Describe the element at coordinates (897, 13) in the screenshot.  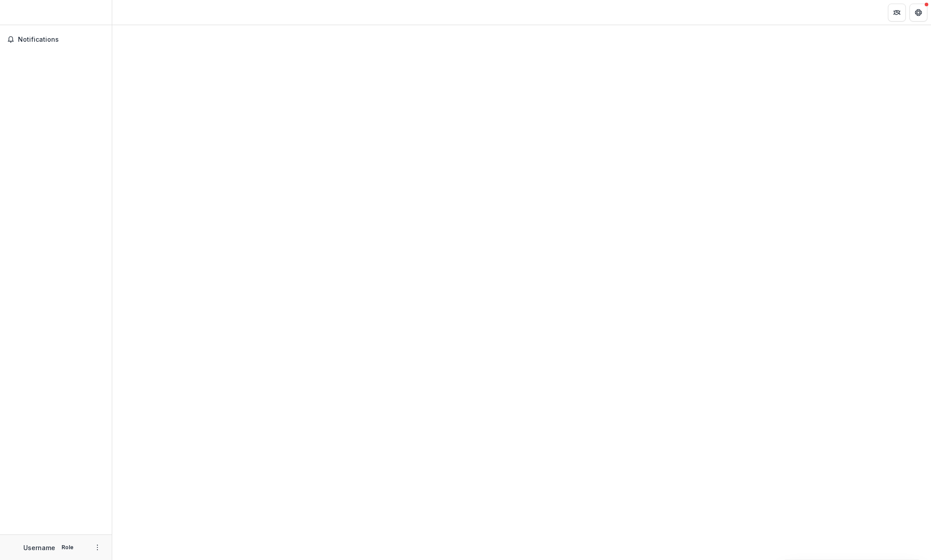
I see `button: Partners` at that location.